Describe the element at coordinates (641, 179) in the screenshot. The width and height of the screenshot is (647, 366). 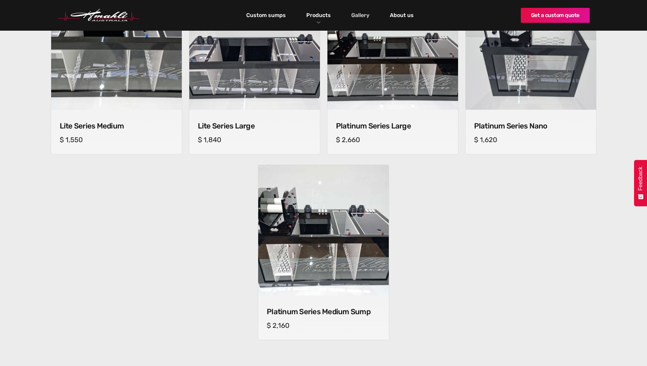
I see `span: Feedback` at that location.